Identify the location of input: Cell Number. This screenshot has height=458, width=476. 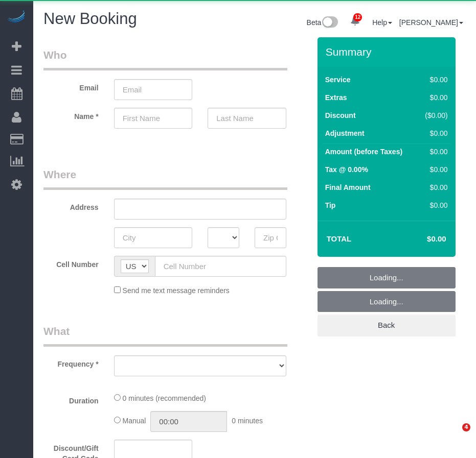
(220, 266).